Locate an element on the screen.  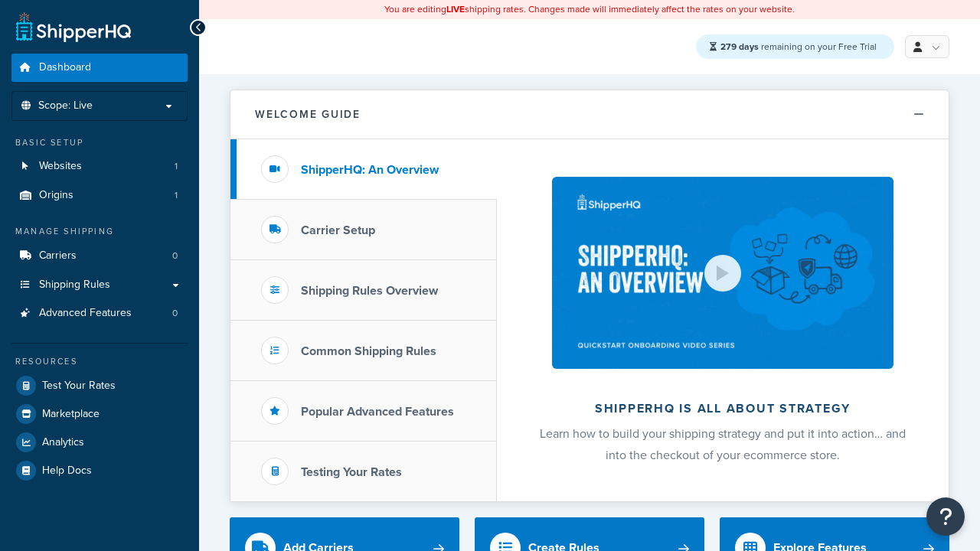
li: Marketplace is located at coordinates (99, 414).